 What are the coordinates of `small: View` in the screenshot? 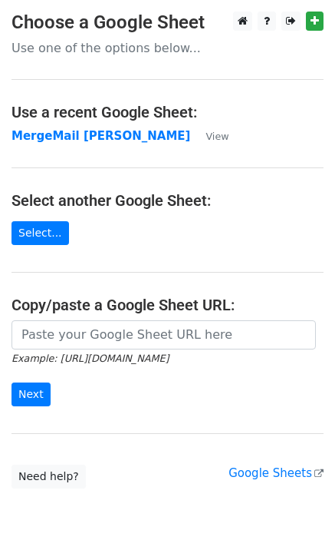 It's located at (217, 136).